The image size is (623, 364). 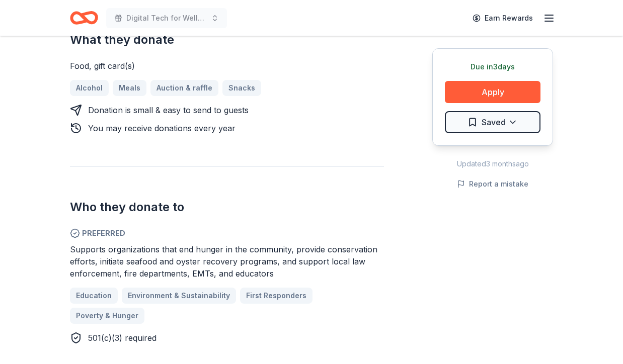 I want to click on h2: What they donate, so click(x=227, y=40).